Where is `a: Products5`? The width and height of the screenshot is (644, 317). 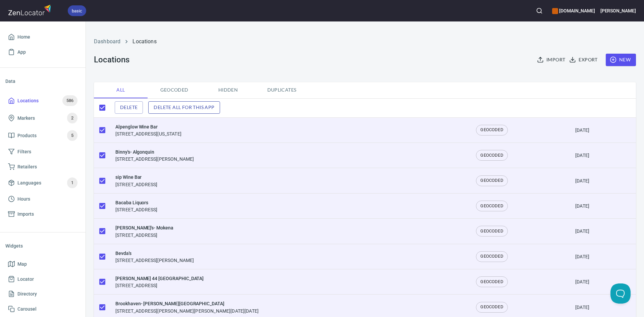 a: Products5 is located at coordinates (42, 136).